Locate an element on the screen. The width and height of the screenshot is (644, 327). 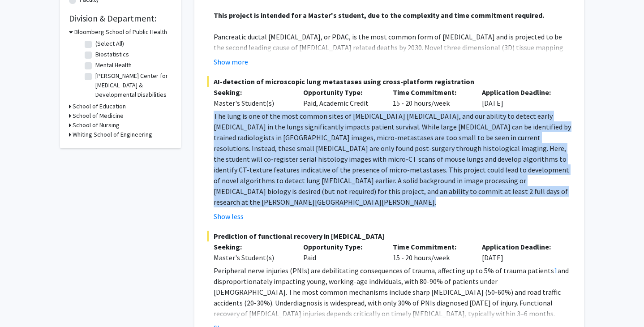
a: 1 is located at coordinates (556, 270).